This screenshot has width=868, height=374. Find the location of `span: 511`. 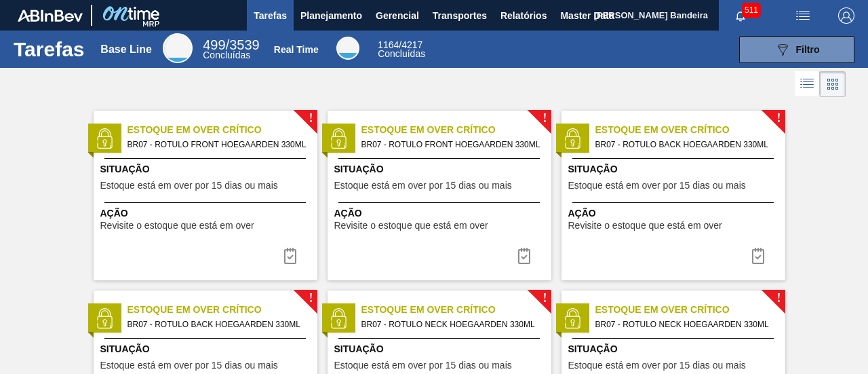

span: 511 is located at coordinates (751, 10).